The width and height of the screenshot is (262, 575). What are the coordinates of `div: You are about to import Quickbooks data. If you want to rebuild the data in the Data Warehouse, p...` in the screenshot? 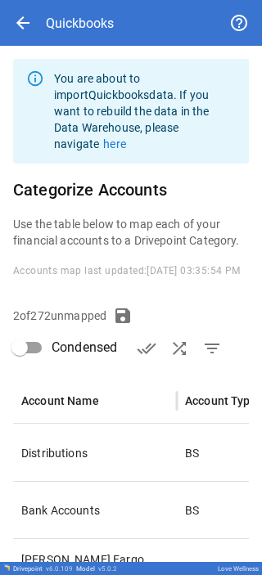 It's located at (145, 111).